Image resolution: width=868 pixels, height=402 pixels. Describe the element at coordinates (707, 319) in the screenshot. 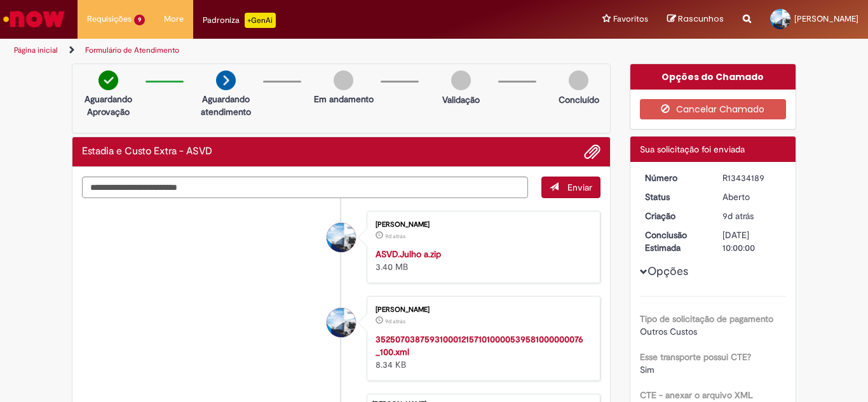

I see `b: Tipo de solicitação de pagamento` at that location.